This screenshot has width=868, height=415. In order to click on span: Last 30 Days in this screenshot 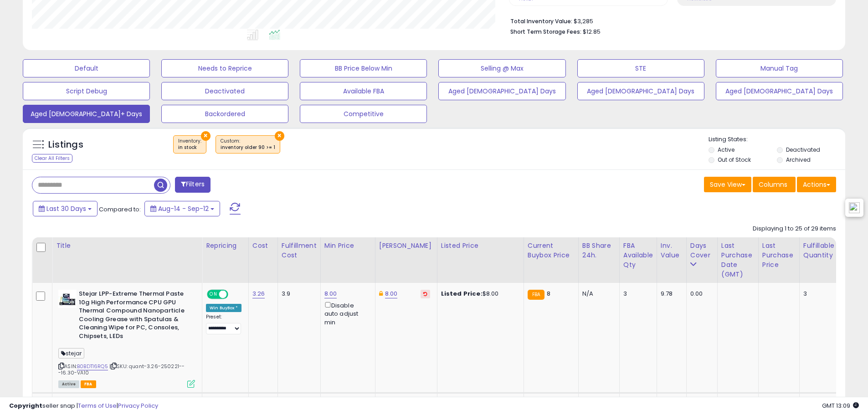, I will do `click(66, 209)`.